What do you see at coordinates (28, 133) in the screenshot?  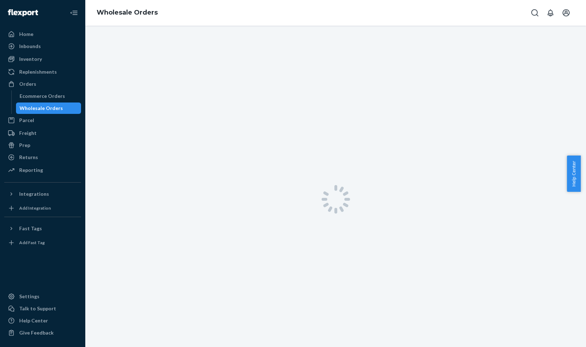 I see `div: Freight` at bounding box center [28, 133].